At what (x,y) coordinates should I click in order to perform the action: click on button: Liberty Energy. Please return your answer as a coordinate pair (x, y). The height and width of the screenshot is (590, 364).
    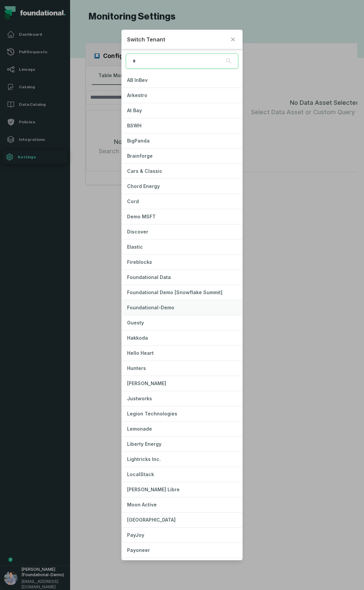
    Looking at the image, I should click on (182, 444).